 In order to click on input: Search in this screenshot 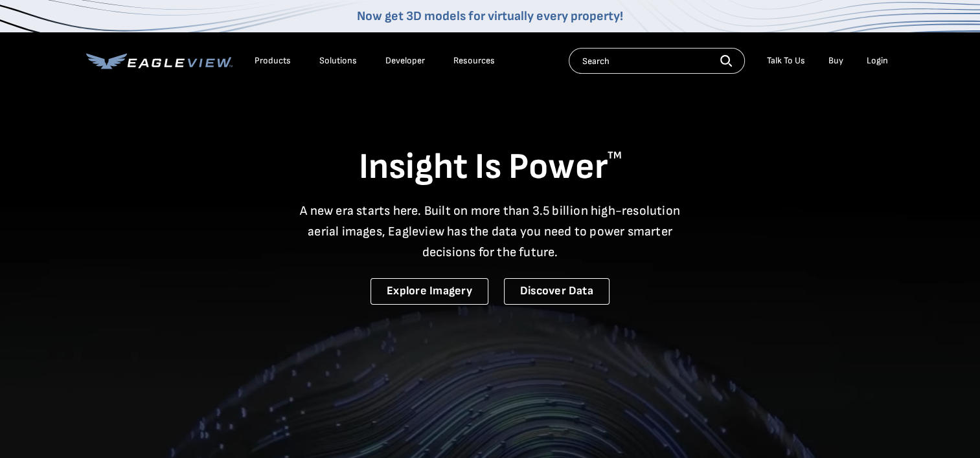, I will do `click(657, 60)`.